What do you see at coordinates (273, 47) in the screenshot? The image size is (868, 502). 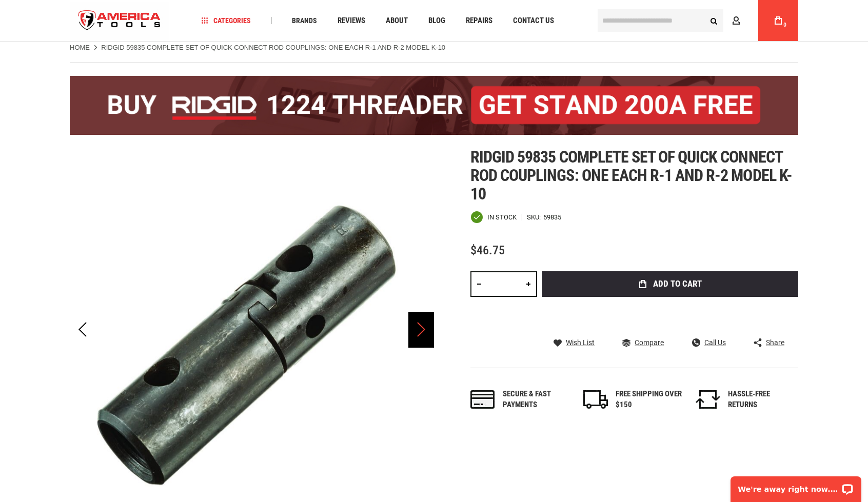 I see `strong: RIDGID 59835 Complete Set of Quick Connect Rod Couplings: One Each R-1 and R-2 Model K-10` at bounding box center [273, 47].